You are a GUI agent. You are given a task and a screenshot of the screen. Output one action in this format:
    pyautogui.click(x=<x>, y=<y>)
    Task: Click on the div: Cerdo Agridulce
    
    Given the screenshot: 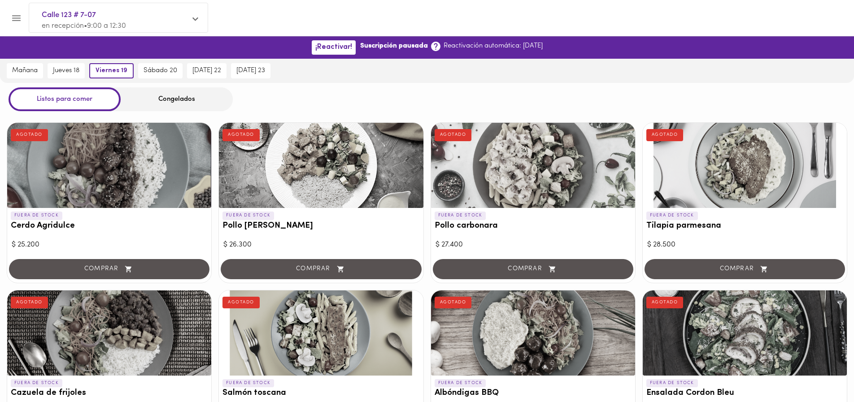 What is the action you would take?
    pyautogui.click(x=109, y=166)
    